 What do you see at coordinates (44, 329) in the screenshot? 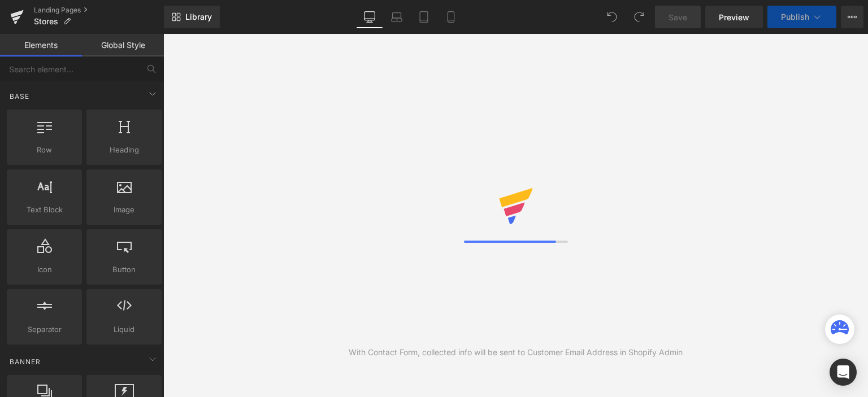
I see `span: Separator` at bounding box center [44, 329].